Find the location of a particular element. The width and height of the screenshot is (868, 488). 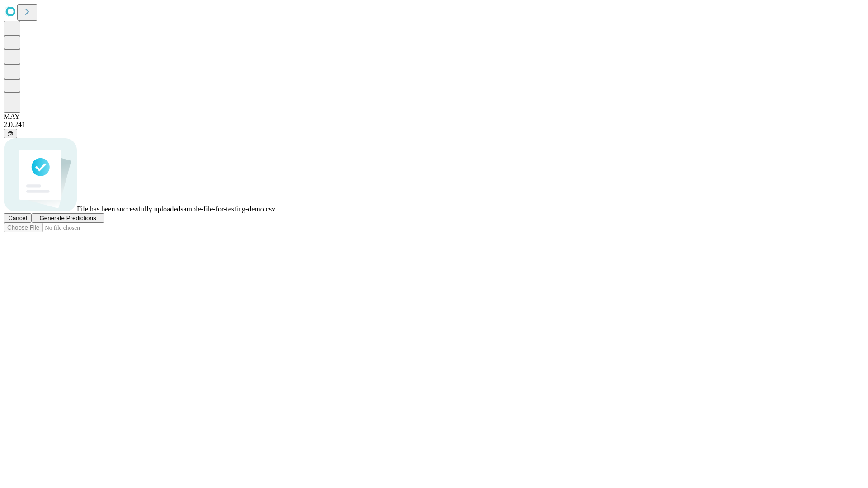

span: File has been successfully uploaded is located at coordinates (129, 209).